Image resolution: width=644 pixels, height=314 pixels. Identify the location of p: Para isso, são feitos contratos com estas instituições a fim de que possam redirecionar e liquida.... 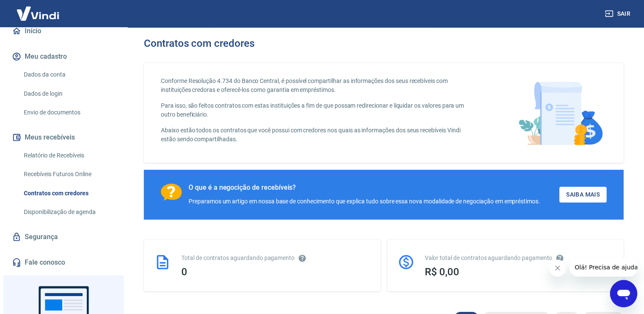
(317, 110).